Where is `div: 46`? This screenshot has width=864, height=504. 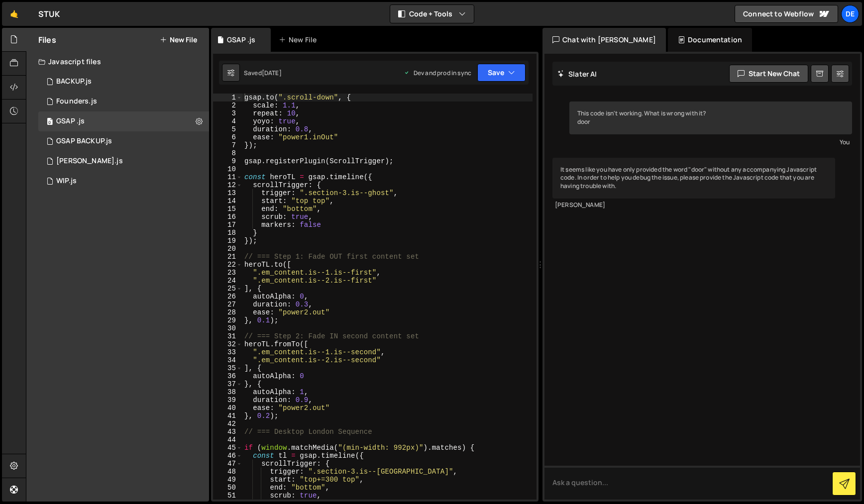
div: 46 is located at coordinates (228, 456).